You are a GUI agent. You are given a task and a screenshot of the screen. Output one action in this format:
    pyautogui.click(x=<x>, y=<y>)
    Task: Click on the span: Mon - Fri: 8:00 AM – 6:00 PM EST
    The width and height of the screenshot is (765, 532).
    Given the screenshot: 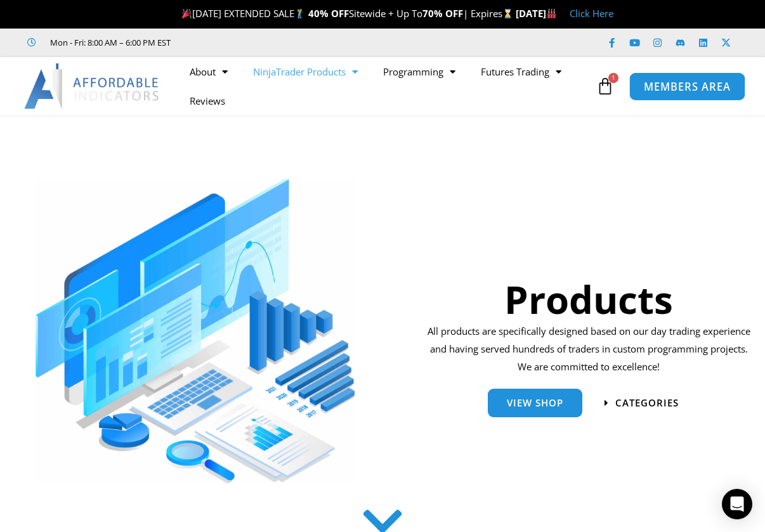 What is the action you would take?
    pyautogui.click(x=108, y=43)
    